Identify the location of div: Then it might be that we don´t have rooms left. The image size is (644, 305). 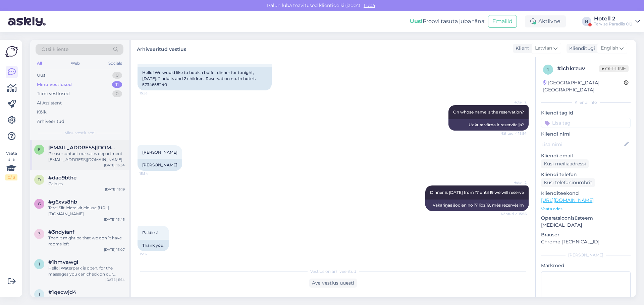
(87, 241).